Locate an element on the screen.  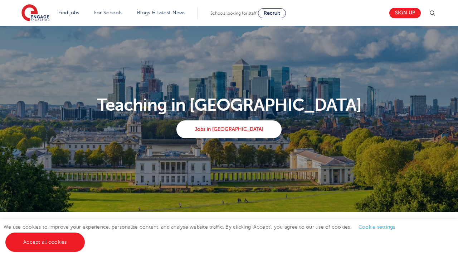
span: Schools looking for staff is located at coordinates (233, 13).